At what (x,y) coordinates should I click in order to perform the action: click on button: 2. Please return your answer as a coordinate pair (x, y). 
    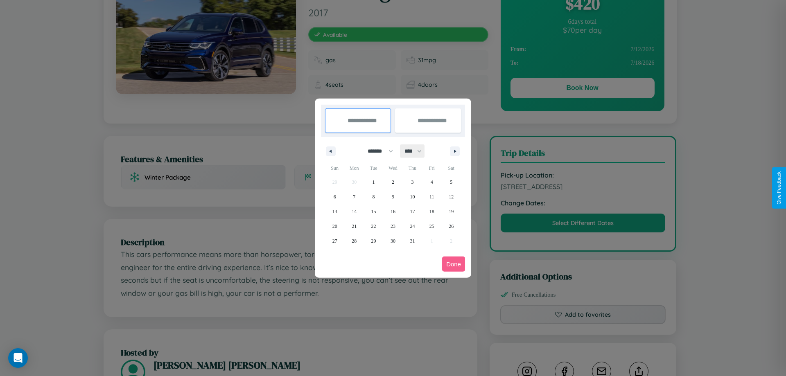
    Looking at the image, I should click on (393, 182).